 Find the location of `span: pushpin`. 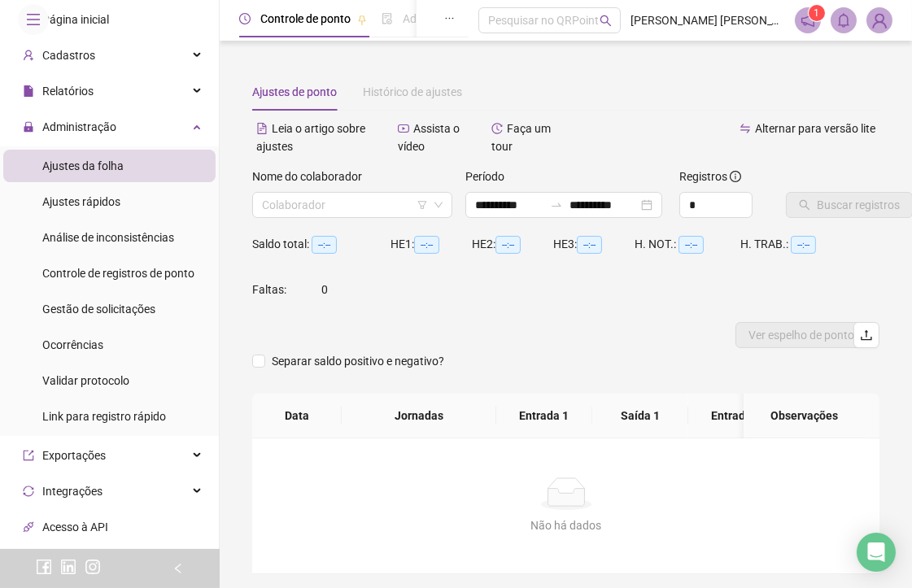

span: pushpin is located at coordinates (363, 20).